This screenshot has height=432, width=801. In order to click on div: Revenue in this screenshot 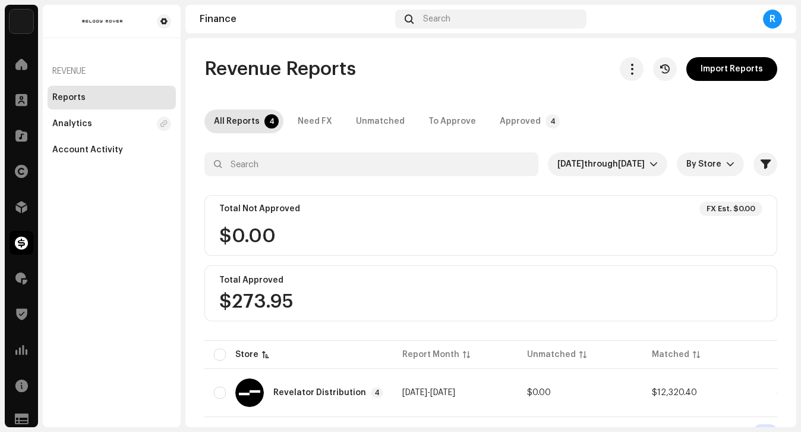, I will do `click(112, 71)`.